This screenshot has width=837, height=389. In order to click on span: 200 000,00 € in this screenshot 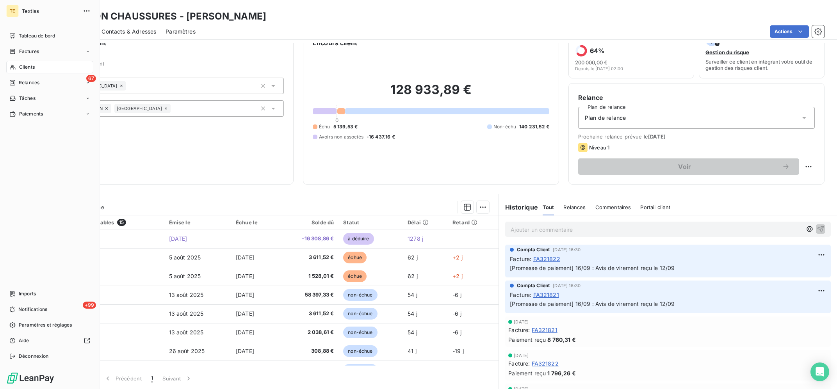, I will do `click(591, 62)`.